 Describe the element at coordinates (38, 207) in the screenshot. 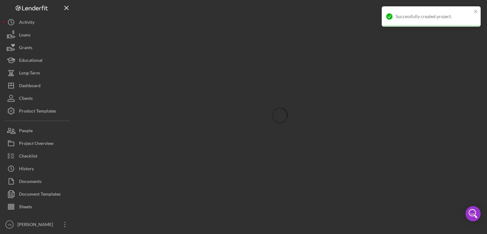

I see `button: Sheets` at that location.